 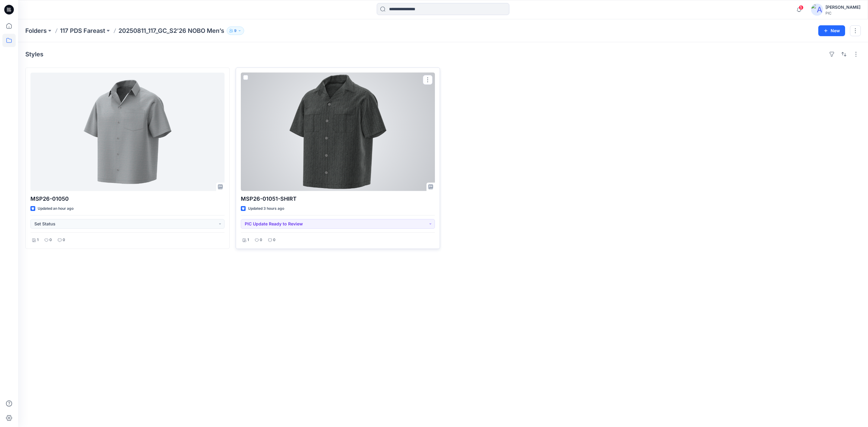 I want to click on button: New, so click(x=831, y=31).